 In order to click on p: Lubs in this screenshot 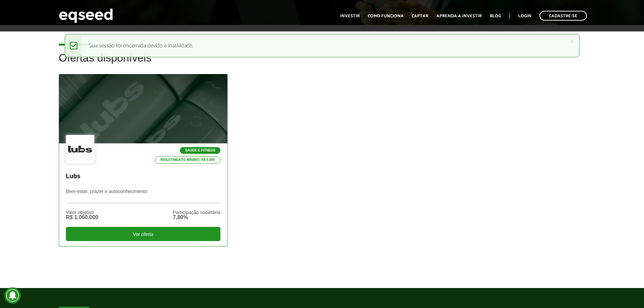, I will do `click(143, 177)`.